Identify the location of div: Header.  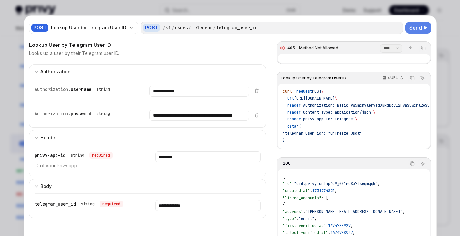
(48, 138).